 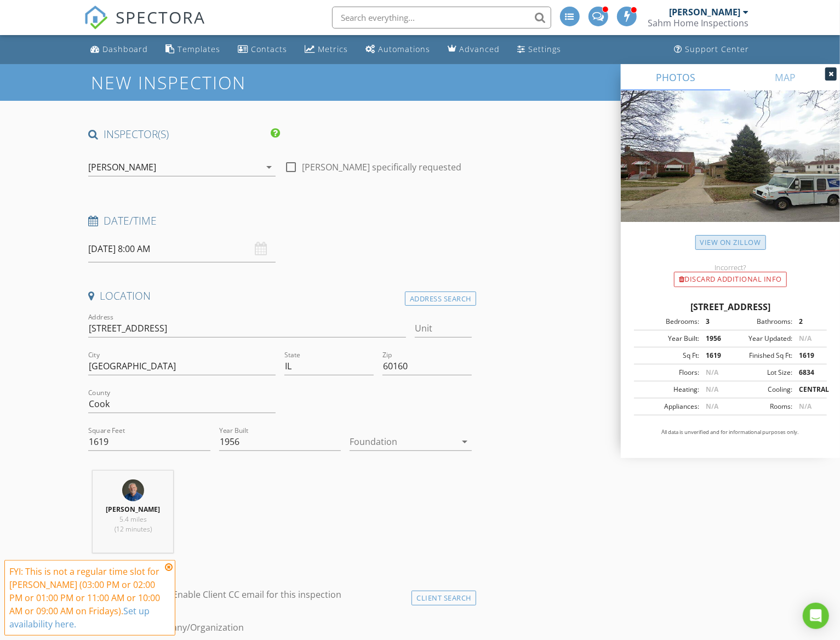 What do you see at coordinates (161, 17) in the screenshot?
I see `span: SPECTORA` at bounding box center [161, 17].